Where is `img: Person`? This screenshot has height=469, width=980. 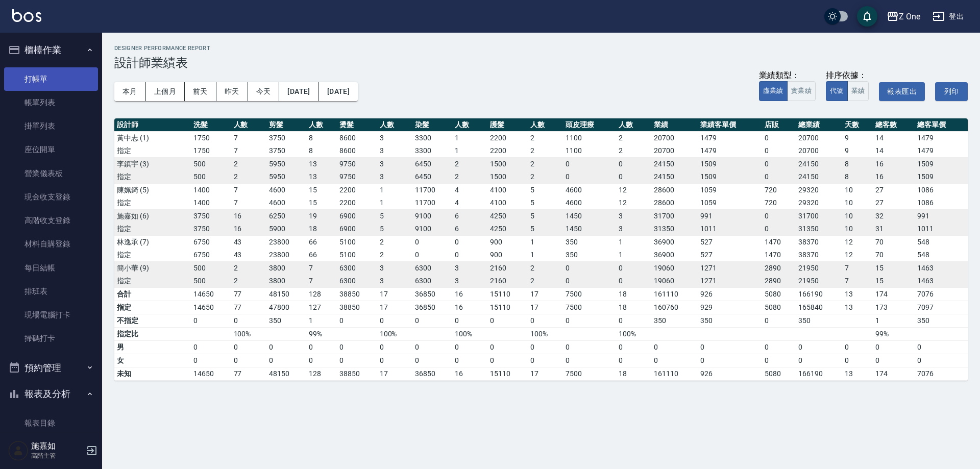
img: Person is located at coordinates (19, 450).